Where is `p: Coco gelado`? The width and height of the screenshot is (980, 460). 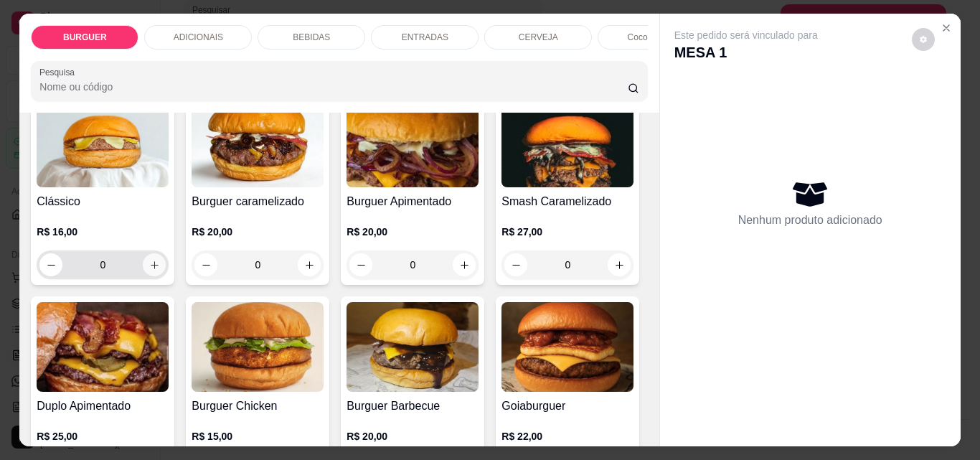
p: Coco gelado is located at coordinates (651, 37).